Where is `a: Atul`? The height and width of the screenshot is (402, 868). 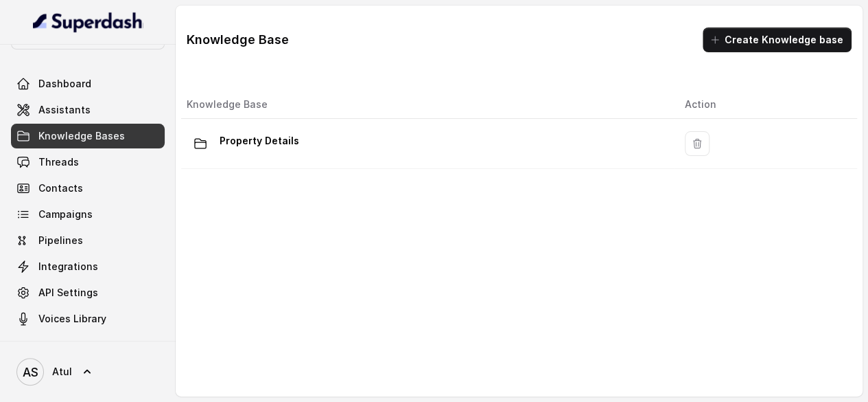 a: Atul is located at coordinates (88, 371).